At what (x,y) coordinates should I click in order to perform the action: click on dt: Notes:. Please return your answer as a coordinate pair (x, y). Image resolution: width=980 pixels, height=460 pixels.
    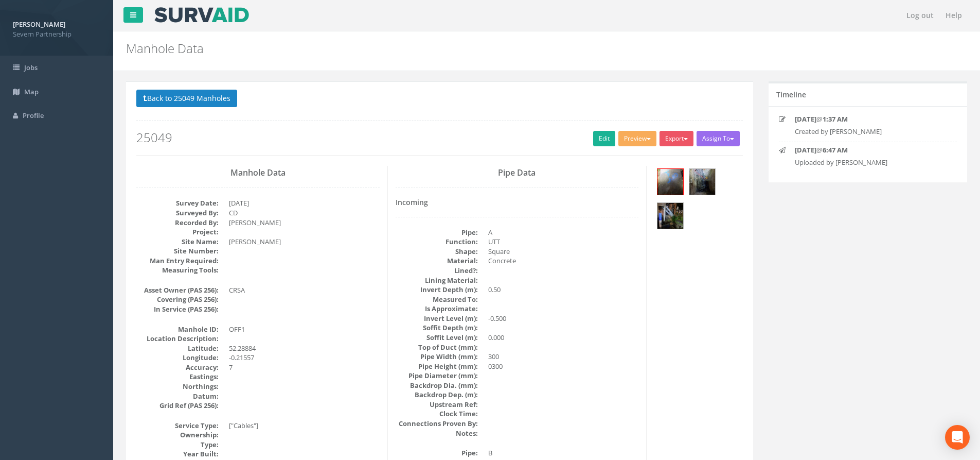
    Looking at the image, I should click on (437, 433).